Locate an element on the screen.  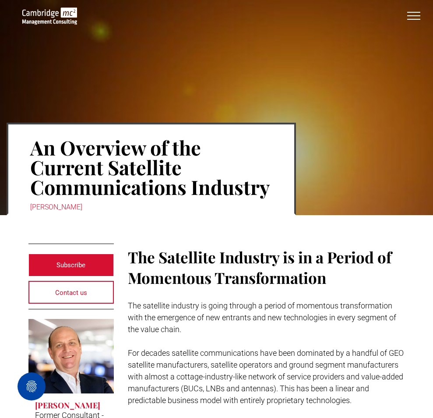
a: Contact us is located at coordinates (71, 292).